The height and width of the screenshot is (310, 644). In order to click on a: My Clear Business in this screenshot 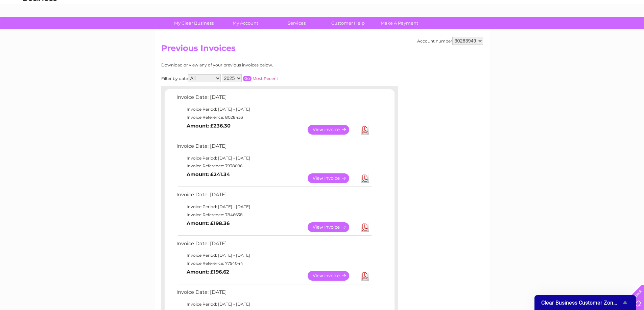, I will do `click(193, 23)`.